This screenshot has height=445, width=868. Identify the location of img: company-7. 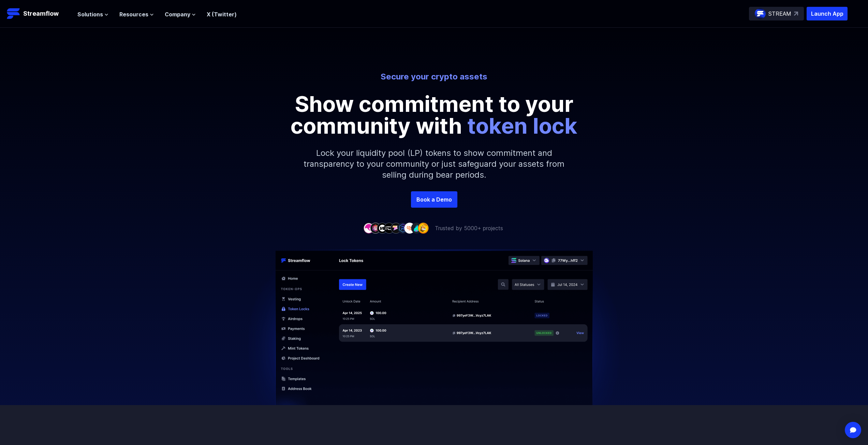
(410, 228).